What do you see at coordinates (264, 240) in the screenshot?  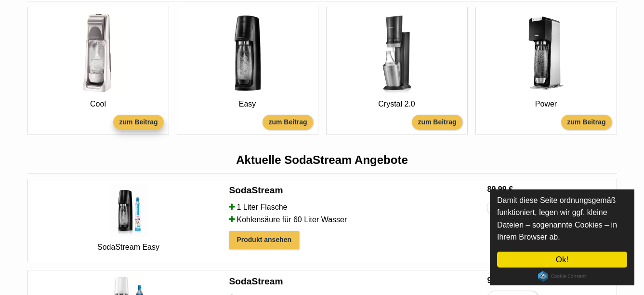 I see `a: Produkt ansehen` at bounding box center [264, 240].